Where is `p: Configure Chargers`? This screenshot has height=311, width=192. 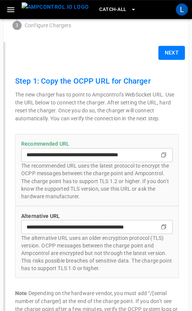
p: Configure Chargers is located at coordinates (48, 25).